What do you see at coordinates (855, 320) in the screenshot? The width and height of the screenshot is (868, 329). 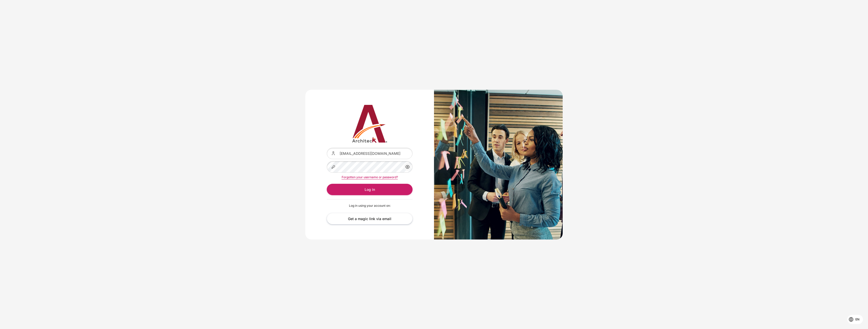 I see `button: Languages` at bounding box center [855, 320].